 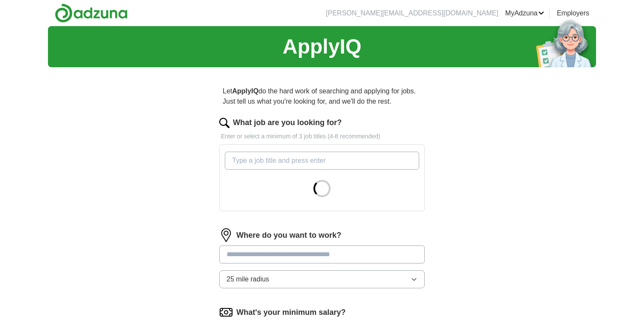 I want to click on img: salary.png, so click(x=226, y=312).